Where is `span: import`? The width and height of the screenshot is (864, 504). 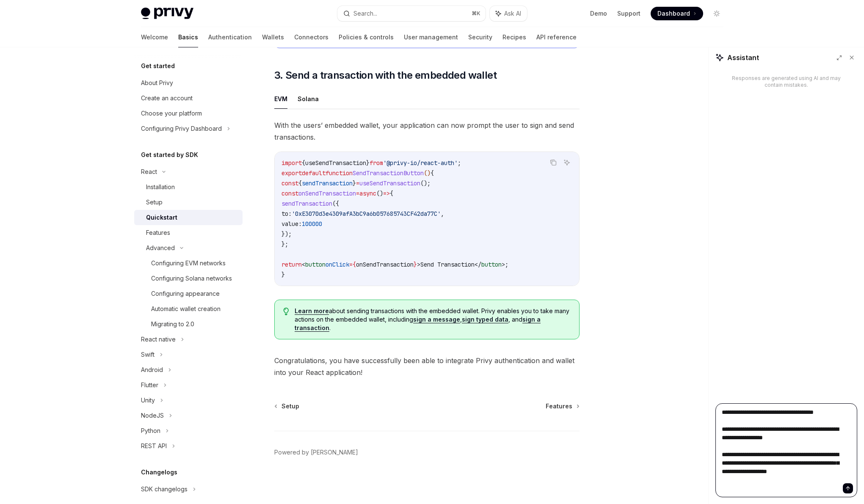 span: import is located at coordinates (292, 163).